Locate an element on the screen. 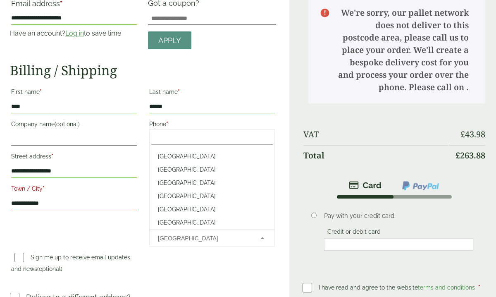  th: Total is located at coordinates (376, 155).